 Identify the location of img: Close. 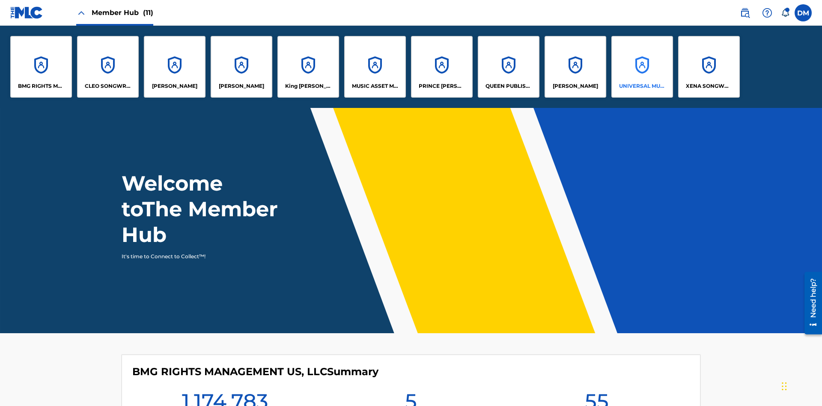
(81, 13).